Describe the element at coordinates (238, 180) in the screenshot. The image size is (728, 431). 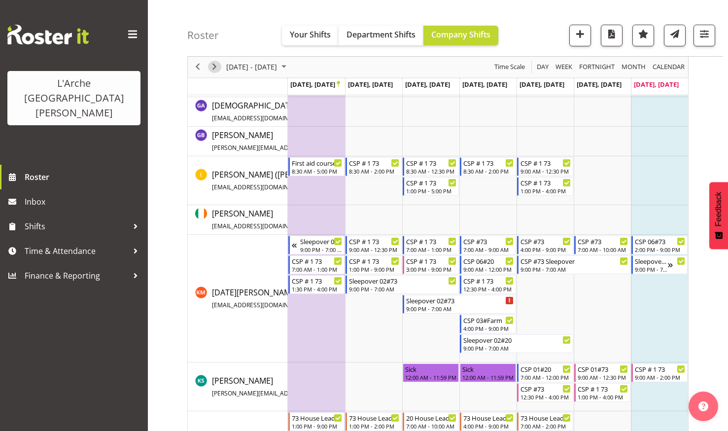
I see `td: Harsimran (Gill) Singh resource` at that location.